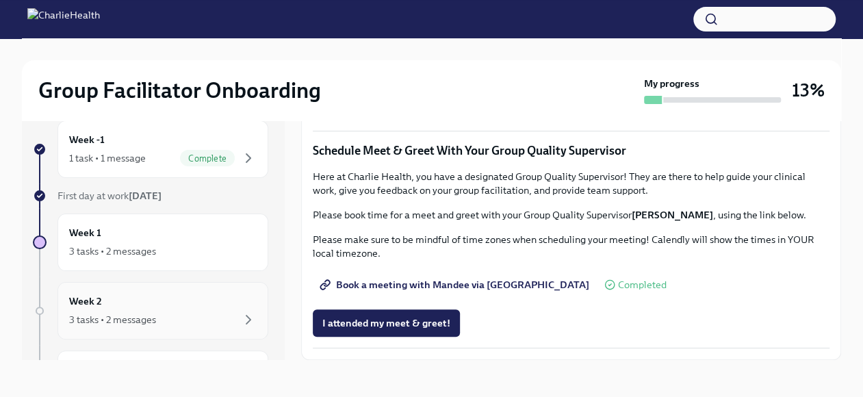 This screenshot has height=397, width=863. Describe the element at coordinates (87, 140) in the screenshot. I see `h6: Week -1` at that location.